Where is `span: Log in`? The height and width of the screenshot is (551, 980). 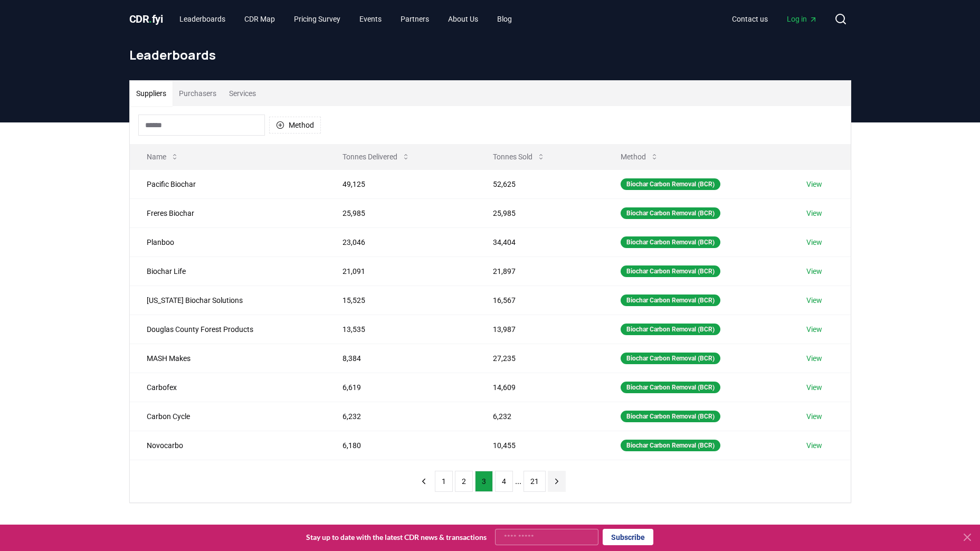
span: Log in is located at coordinates (802, 19).